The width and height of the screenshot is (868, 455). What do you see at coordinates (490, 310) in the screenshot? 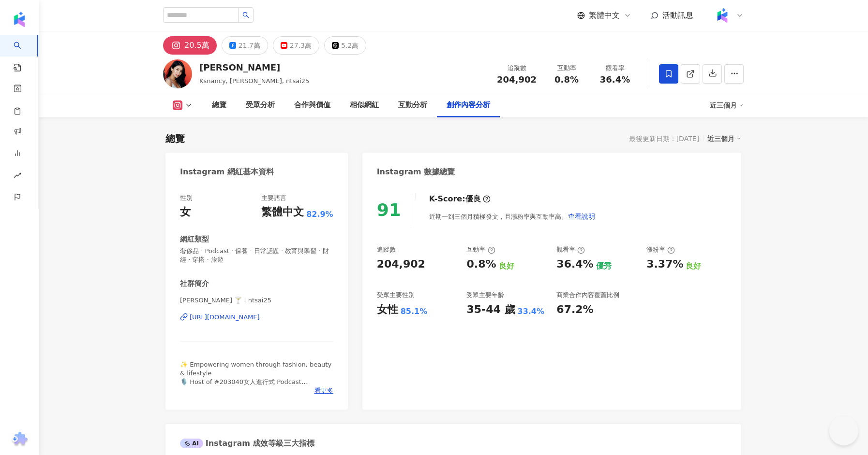
I see `div: 35-44 歲` at bounding box center [490, 310].